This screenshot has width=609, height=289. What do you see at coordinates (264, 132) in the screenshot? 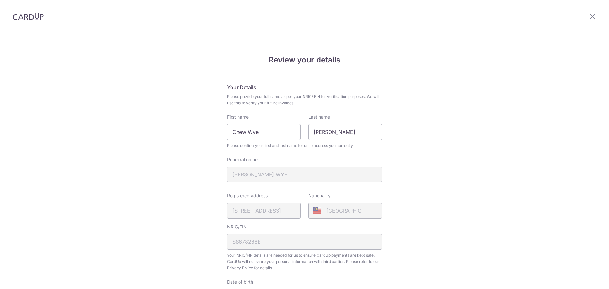
I see `input: First Name` at bounding box center [264, 132].